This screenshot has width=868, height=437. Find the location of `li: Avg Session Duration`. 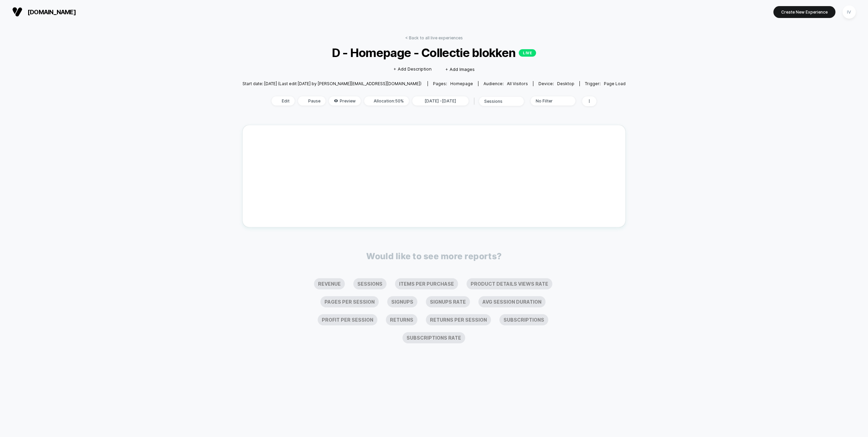

li: Avg Session Duration is located at coordinates (512, 302).